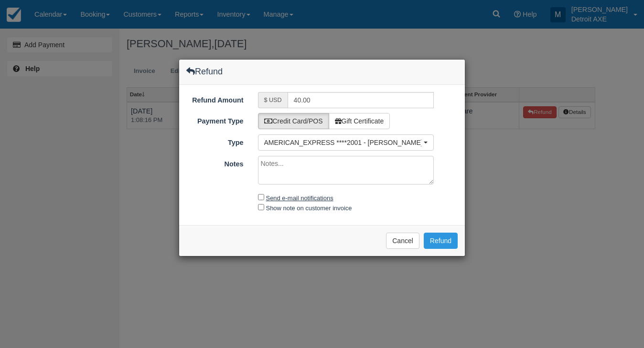 The width and height of the screenshot is (644, 348). Describe the element at coordinates (215, 120) in the screenshot. I see `label: Payment Type` at that location.